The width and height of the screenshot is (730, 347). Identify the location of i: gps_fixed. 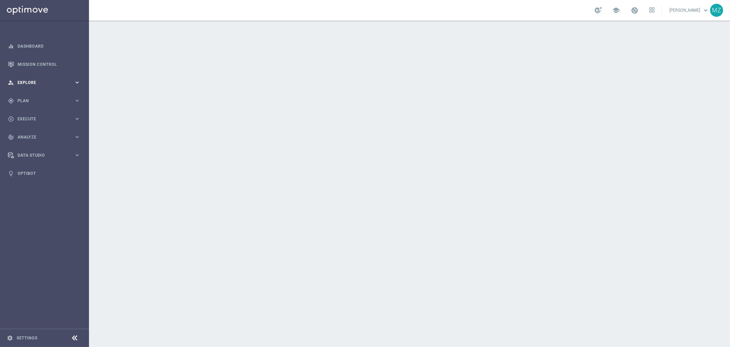
(11, 101).